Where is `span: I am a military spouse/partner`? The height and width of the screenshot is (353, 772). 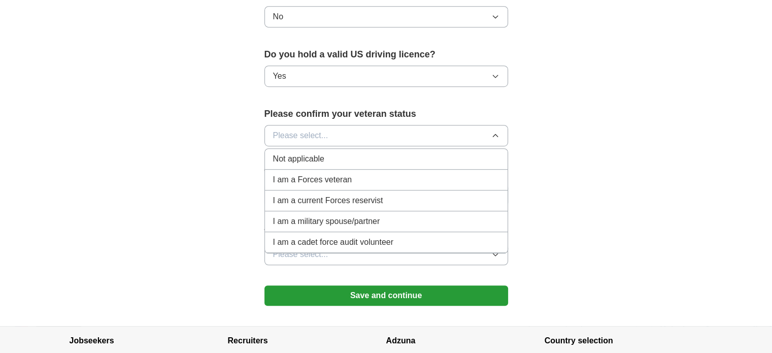
span: I am a military spouse/partner is located at coordinates (326, 221).